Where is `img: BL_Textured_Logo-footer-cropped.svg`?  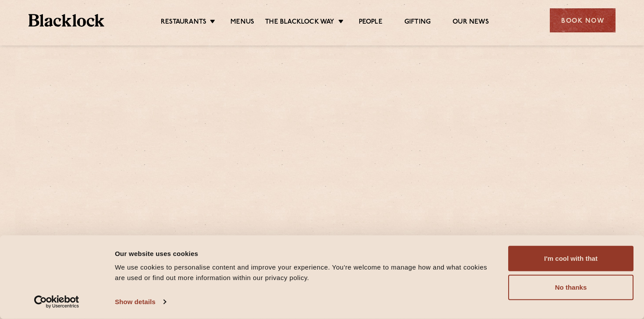 img: BL_Textured_Logo-footer-cropped.svg is located at coordinates (66, 20).